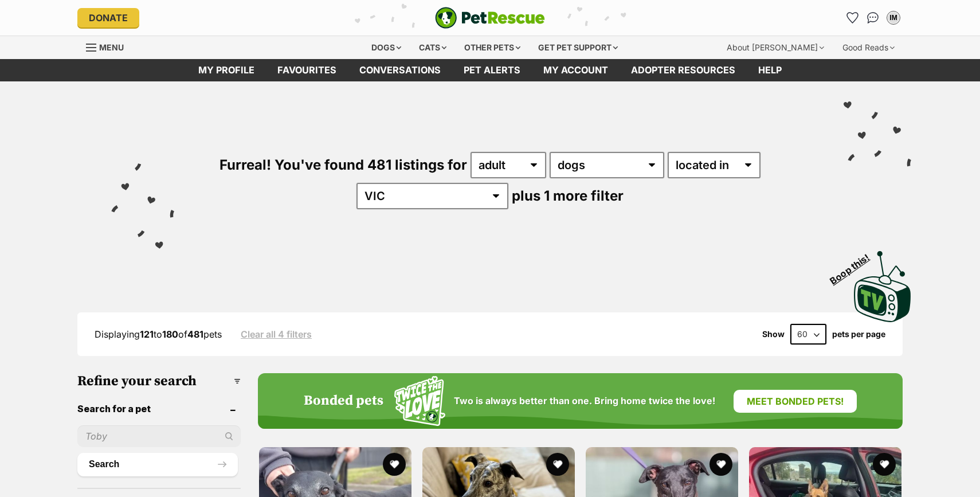 This screenshot has width=980, height=497. I want to click on img: chat-41dd97257d64d25036548639549fe6c8038ab92f7586957e7f3b1b290dea8141.svg, so click(873, 18).